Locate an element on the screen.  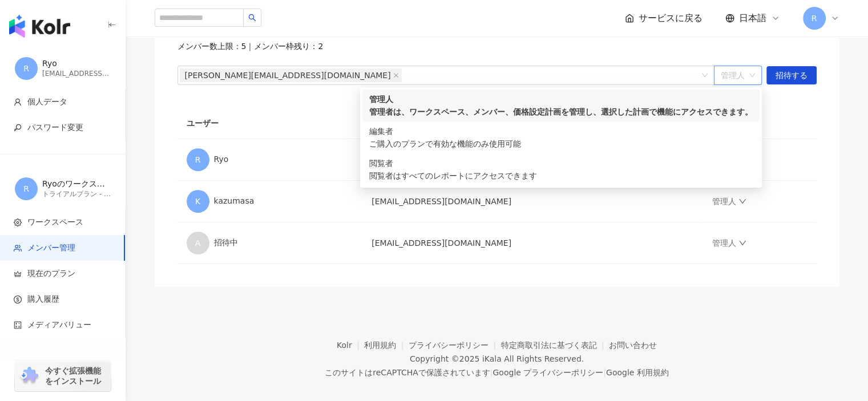
span: user is located at coordinates (18, 102).